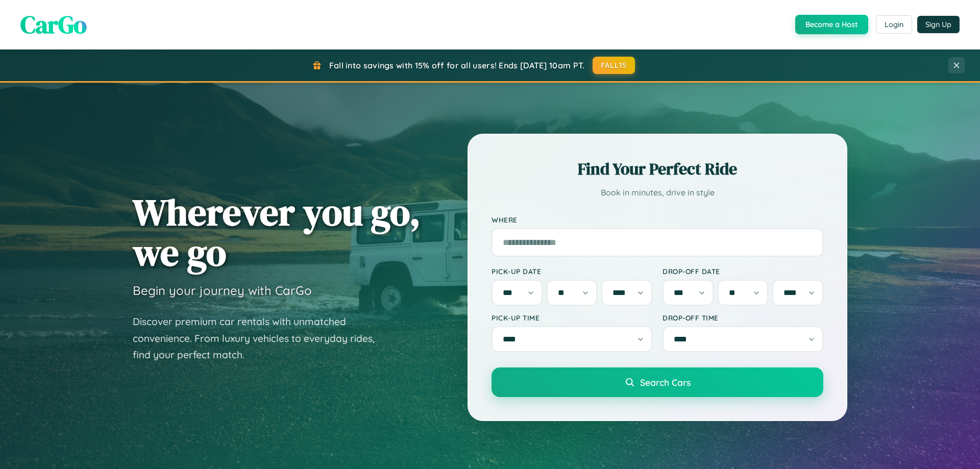  Describe the element at coordinates (657, 169) in the screenshot. I see `h2: Find Your Perfect Ride` at that location.